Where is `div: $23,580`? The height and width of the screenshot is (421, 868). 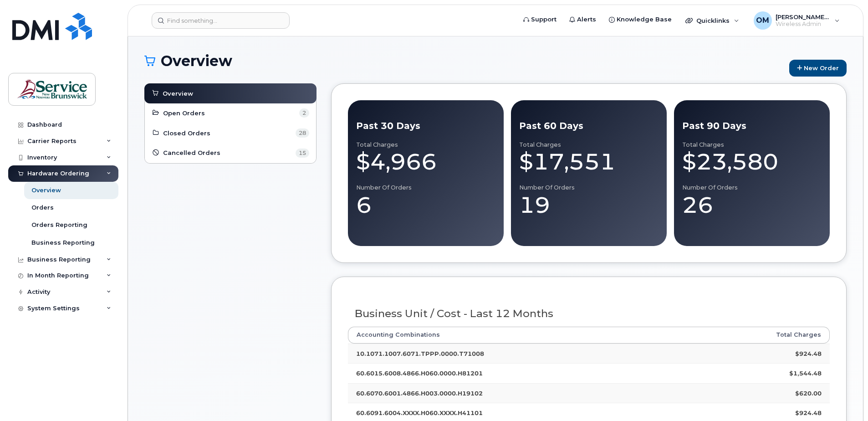
div: $23,580 is located at coordinates (752, 162).